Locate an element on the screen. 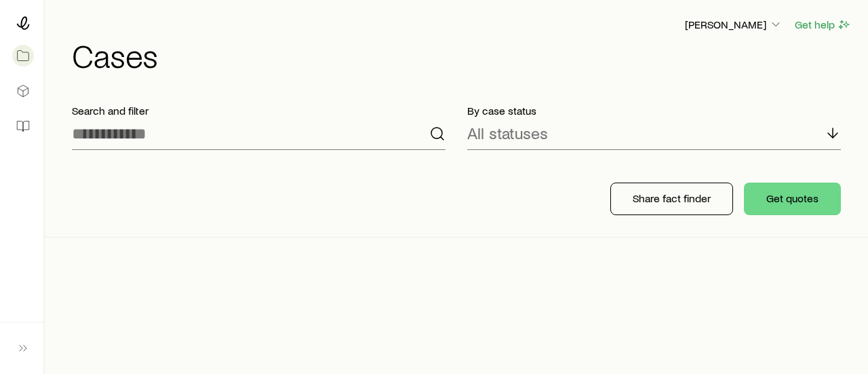 The width and height of the screenshot is (868, 374). p: All statuses is located at coordinates (507, 133).